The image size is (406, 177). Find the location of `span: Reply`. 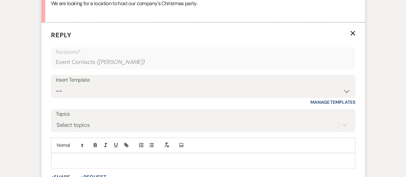

span: Reply is located at coordinates (61, 35).